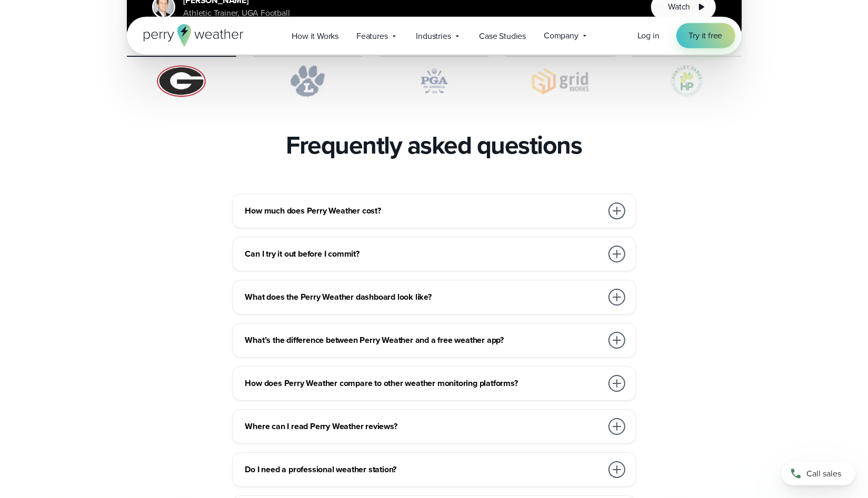 The width and height of the screenshot is (868, 498). Describe the element at coordinates (372, 37) in the screenshot. I see `span: Features` at that location.